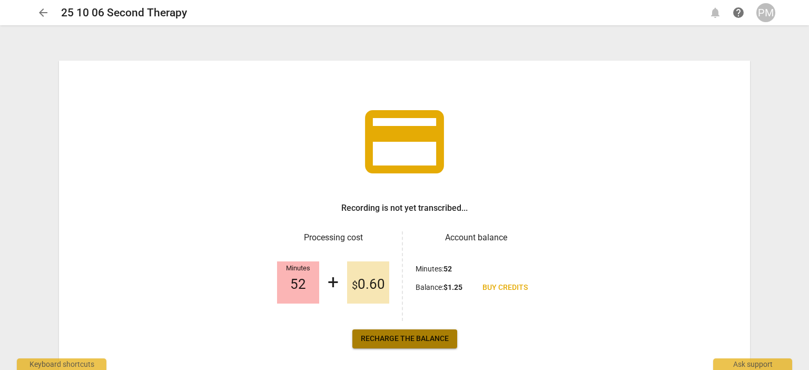 The image size is (809, 370). Describe the element at coordinates (404, 142) in the screenshot. I see `span: credit_card` at that location.